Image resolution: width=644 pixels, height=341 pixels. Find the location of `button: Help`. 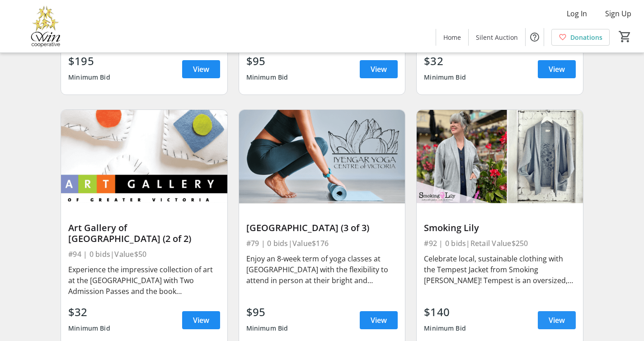

button: Help is located at coordinates (535, 37).